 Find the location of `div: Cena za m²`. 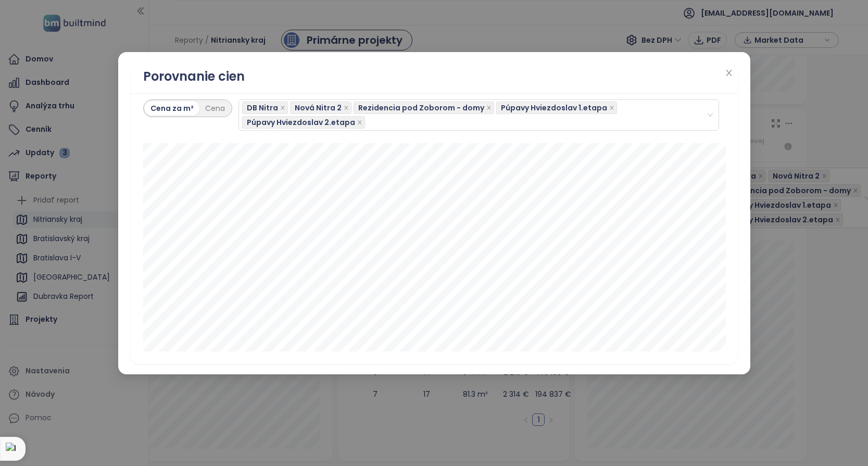

div: Cena za m² is located at coordinates (171, 108).